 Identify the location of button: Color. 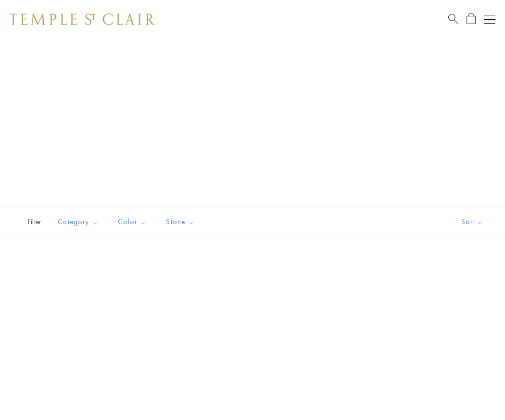
(132, 222).